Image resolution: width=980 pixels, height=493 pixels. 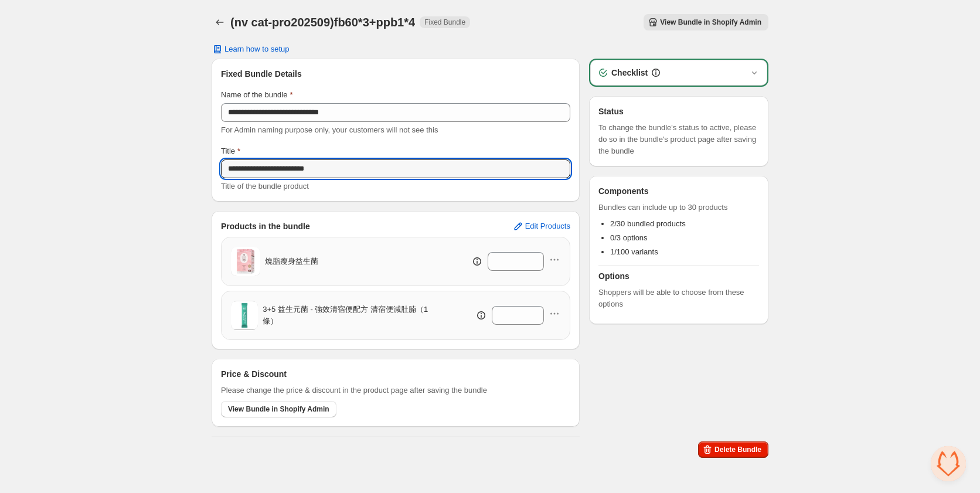 What do you see at coordinates (323, 22) in the screenshot?
I see `h1: (nv cat-pro202509)fb60*3+ppb1*4` at bounding box center [323, 22].